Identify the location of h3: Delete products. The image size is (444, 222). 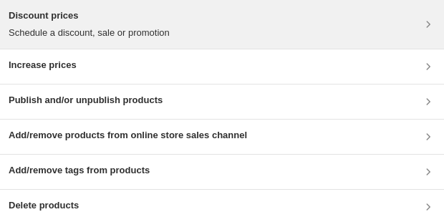
(44, 206).